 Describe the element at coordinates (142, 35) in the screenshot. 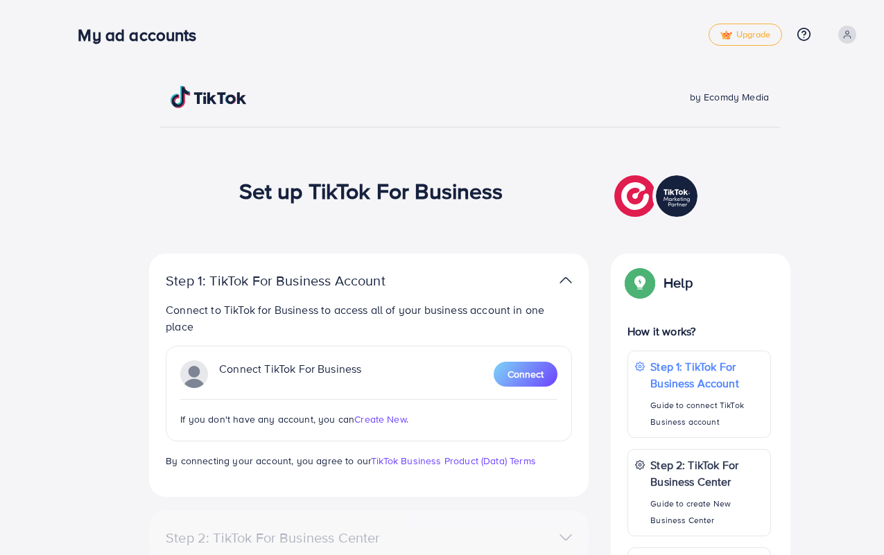

I see `h3: My ad accounts` at that location.